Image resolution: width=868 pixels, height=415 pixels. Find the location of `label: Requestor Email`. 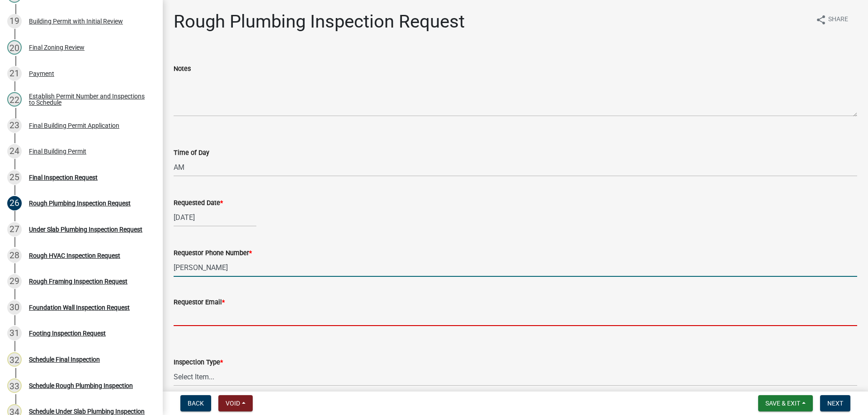

label: Requestor Email is located at coordinates (199, 302).